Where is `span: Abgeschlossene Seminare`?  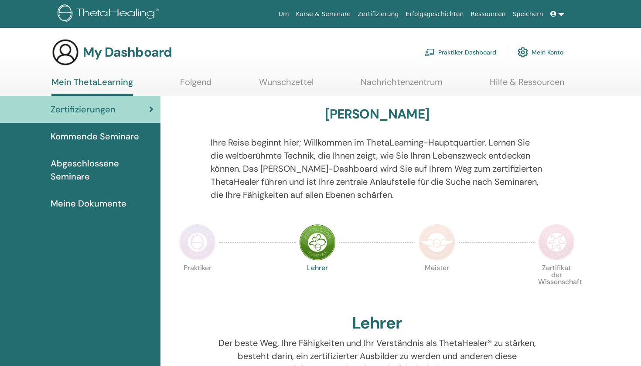 span: Abgeschlossene Seminare is located at coordinates (102, 170).